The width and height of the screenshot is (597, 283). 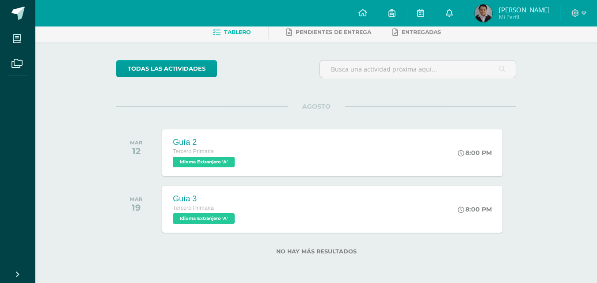 What do you see at coordinates (136, 208) in the screenshot?
I see `div: 19` at bounding box center [136, 208].